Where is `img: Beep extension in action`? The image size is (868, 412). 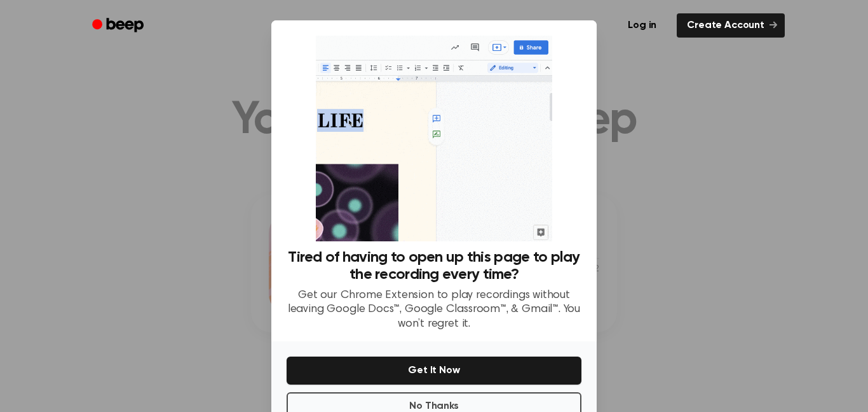
img: Beep extension in action is located at coordinates (434, 138).